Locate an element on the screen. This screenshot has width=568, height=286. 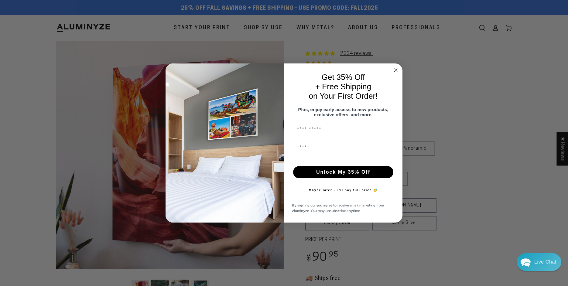
span: Get 35% Off is located at coordinates (343, 77).